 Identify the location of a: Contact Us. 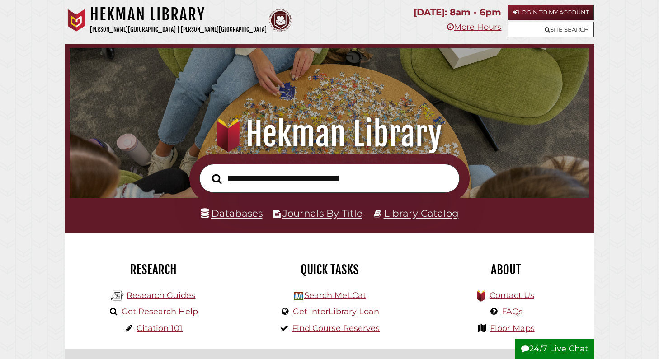
(512, 296).